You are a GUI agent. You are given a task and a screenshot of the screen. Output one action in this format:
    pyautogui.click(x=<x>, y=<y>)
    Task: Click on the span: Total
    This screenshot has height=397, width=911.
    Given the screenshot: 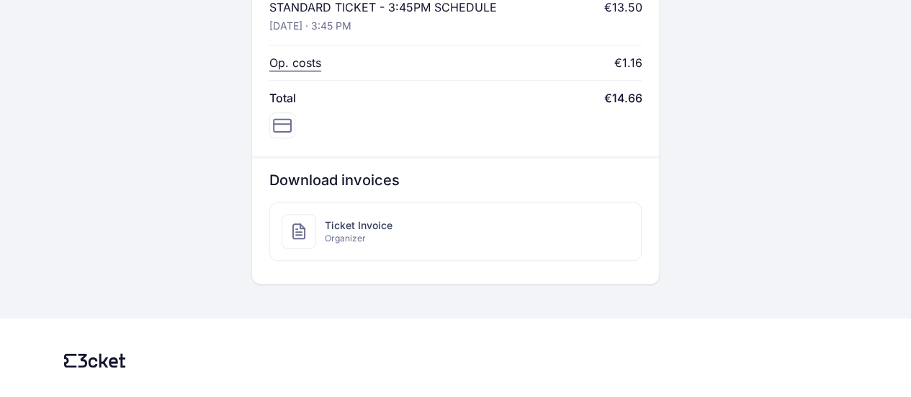 What is the action you would take?
    pyautogui.click(x=282, y=98)
    